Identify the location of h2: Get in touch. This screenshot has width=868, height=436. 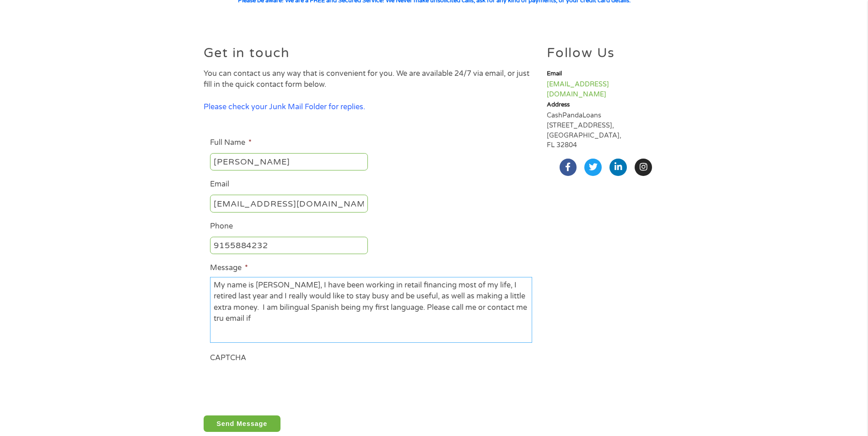
(371, 53).